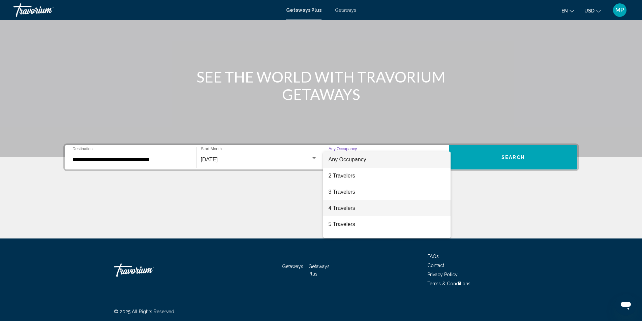 This screenshot has width=642, height=321. Describe the element at coordinates (387, 192) in the screenshot. I see `span: 3 Travelers` at that location.